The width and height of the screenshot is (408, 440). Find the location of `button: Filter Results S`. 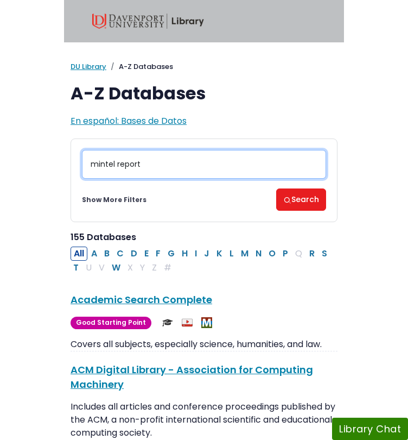

button: Filter Results S is located at coordinates (325, 253).